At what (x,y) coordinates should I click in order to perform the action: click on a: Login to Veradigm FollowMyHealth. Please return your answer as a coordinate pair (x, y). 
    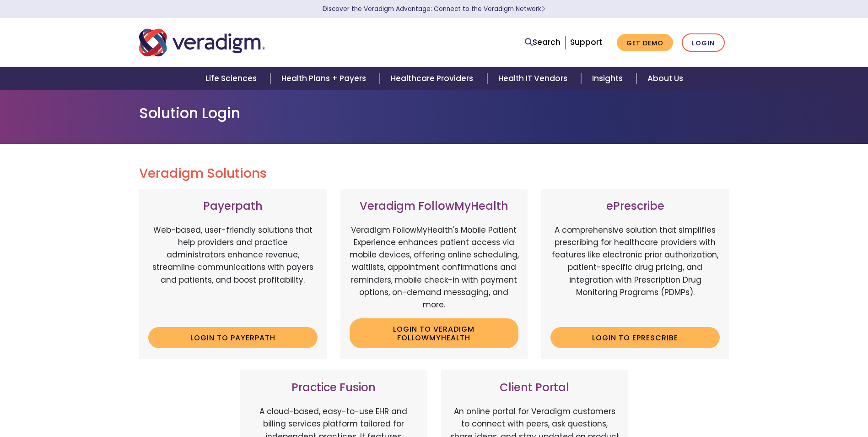
    Looking at the image, I should click on (434, 333).